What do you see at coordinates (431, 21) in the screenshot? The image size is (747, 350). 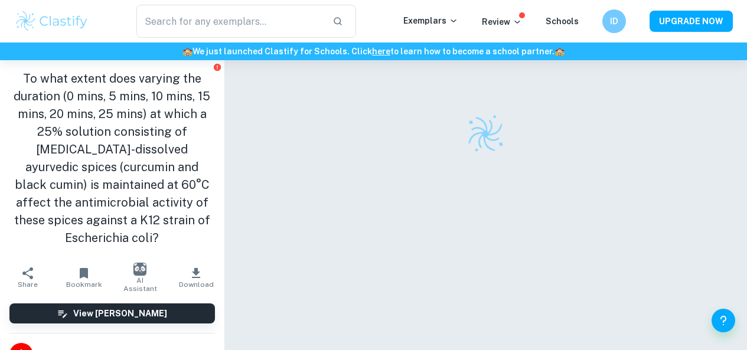 I see `p: Exemplars` at bounding box center [431, 21].